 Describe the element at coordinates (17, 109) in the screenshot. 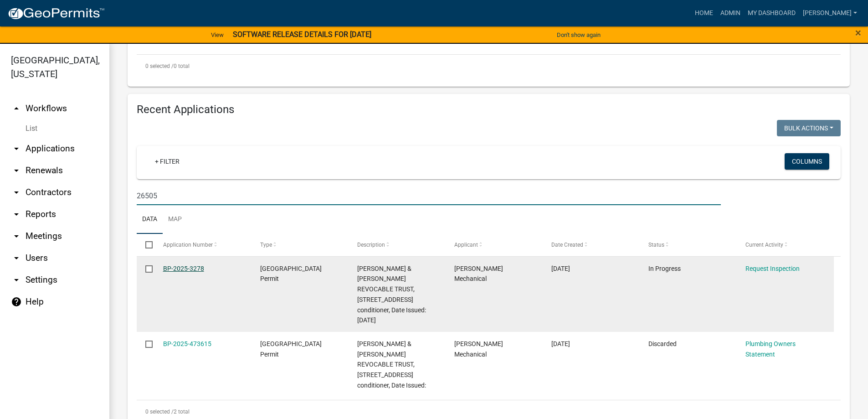

I see `i: arrow_drop_up` at that location.